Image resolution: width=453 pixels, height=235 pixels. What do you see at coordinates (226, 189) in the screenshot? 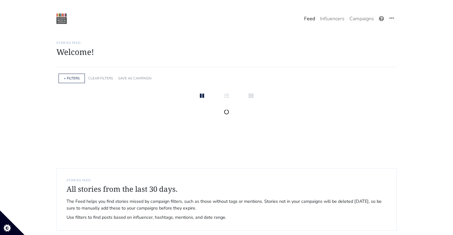
I see `h4: All stories from the last 30 days.` at bounding box center [226, 189].